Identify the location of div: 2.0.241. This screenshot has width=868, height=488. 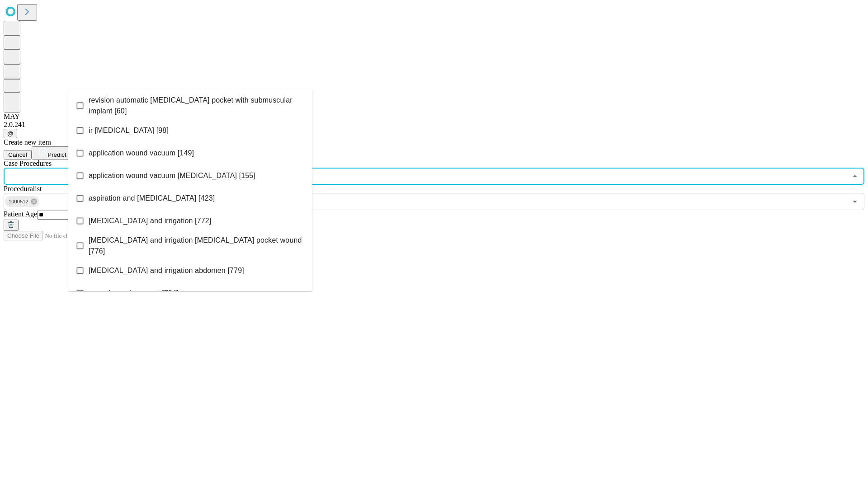
(434, 125).